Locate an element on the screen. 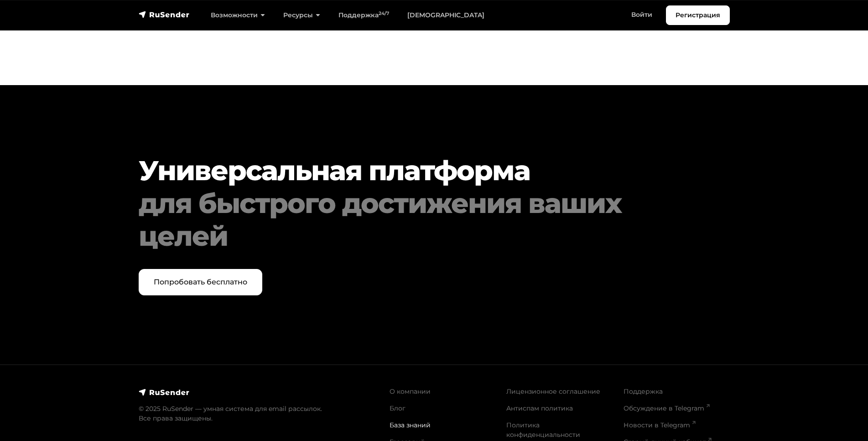 This screenshot has height=441, width=868. a: Поддержка is located at coordinates (643, 391).